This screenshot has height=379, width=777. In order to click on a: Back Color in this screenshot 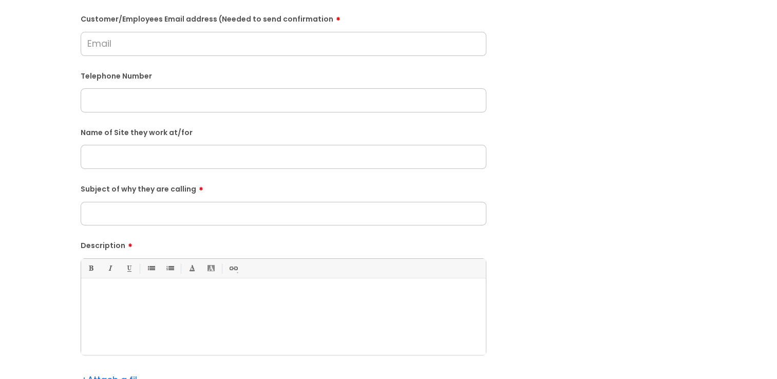, I will do `click(211, 268)`.